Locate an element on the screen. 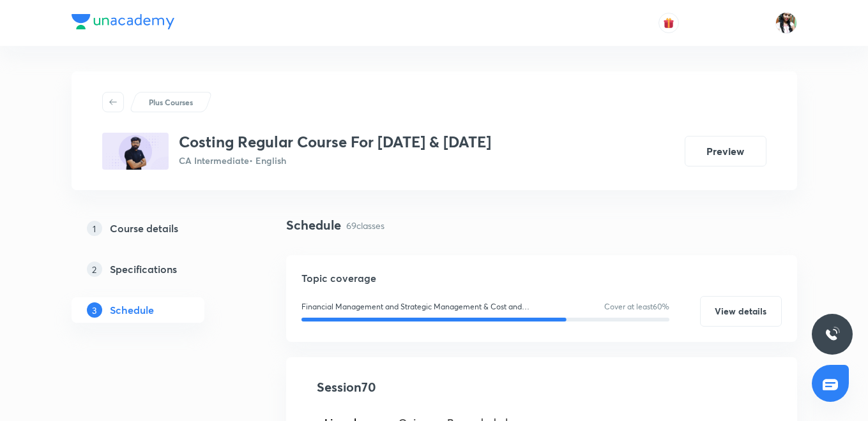 The width and height of the screenshot is (868, 421). img: Company Logo is located at coordinates (123, 22).